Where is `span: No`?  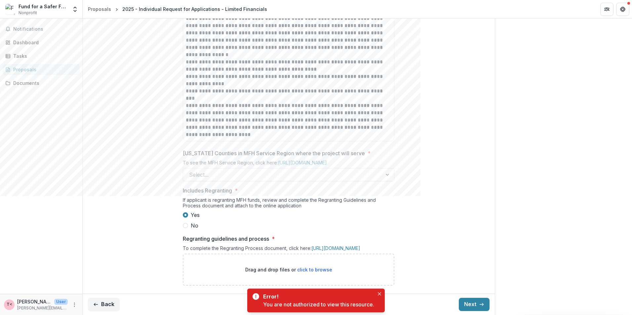 span: No is located at coordinates (194, 226).